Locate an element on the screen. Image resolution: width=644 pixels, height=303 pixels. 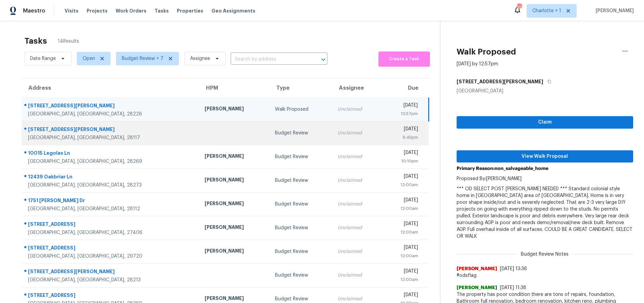
th: Type is located at coordinates (301, 88).